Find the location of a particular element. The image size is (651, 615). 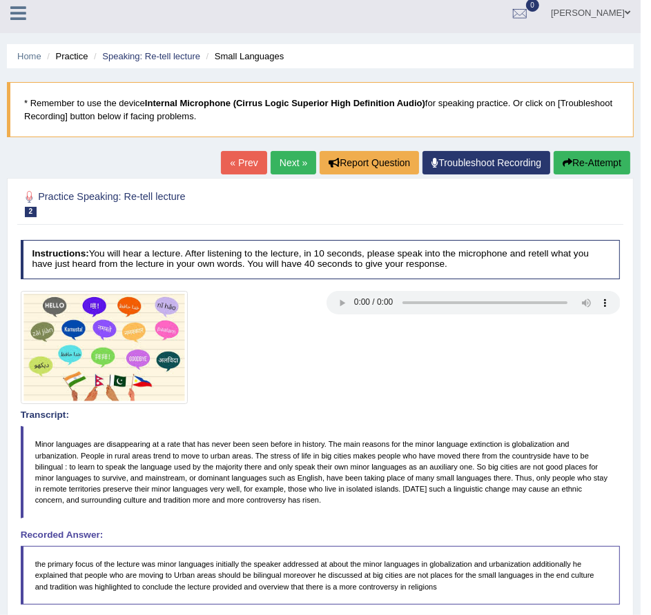

b: Internal Microphone (Cirrus Logic Superior High Definition Audio) is located at coordinates (285, 103).